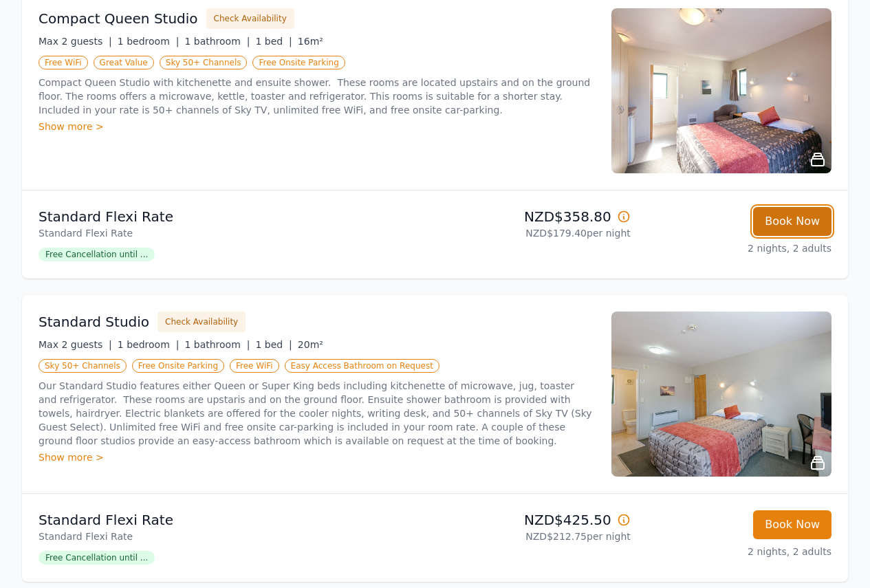 The height and width of the screenshot is (588, 870). I want to click on p: Our Standard Studio features either Queen or Super King beds including kitchenette of microwave, ..., so click(317, 413).